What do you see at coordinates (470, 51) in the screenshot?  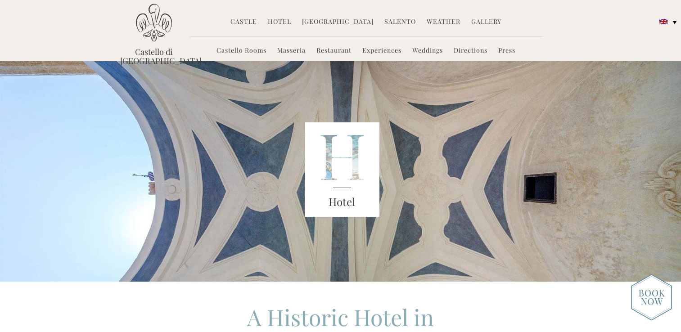 I see `a: Directions` at bounding box center [470, 51].